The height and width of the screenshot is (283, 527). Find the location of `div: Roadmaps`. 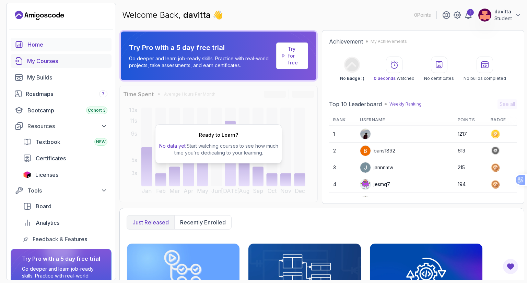

div: Roadmaps is located at coordinates (67, 94).